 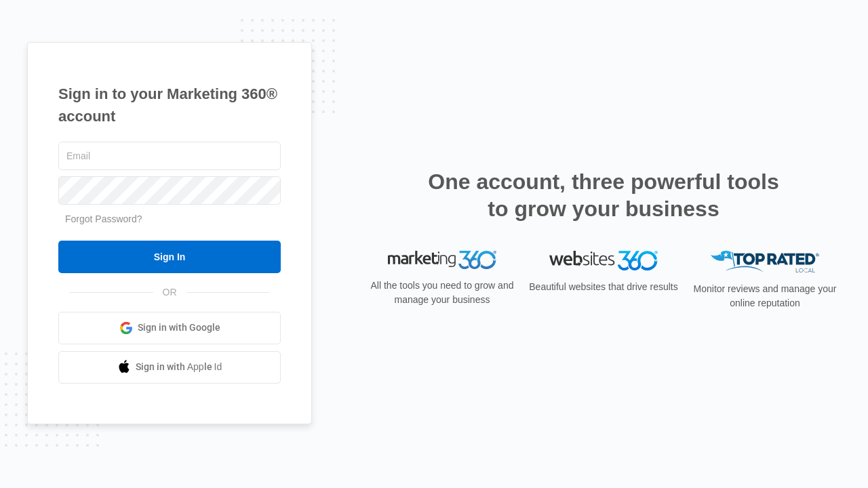 I want to click on span: OR, so click(x=170, y=292).